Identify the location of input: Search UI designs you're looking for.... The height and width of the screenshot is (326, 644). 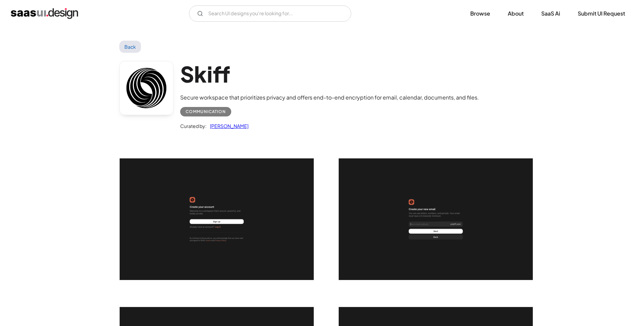
(270, 14).